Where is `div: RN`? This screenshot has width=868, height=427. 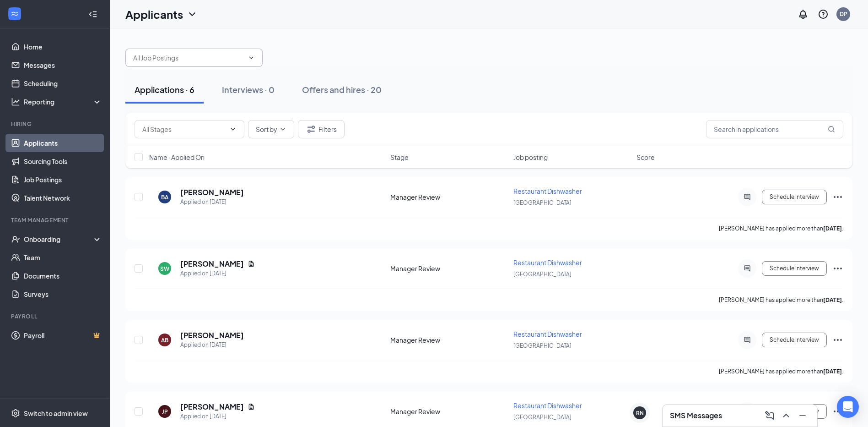 div: RN is located at coordinates (640, 413).